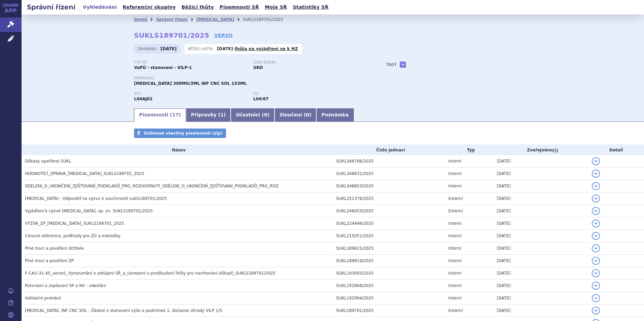  I want to click on td: SUKL192994/2025, so click(388, 298).